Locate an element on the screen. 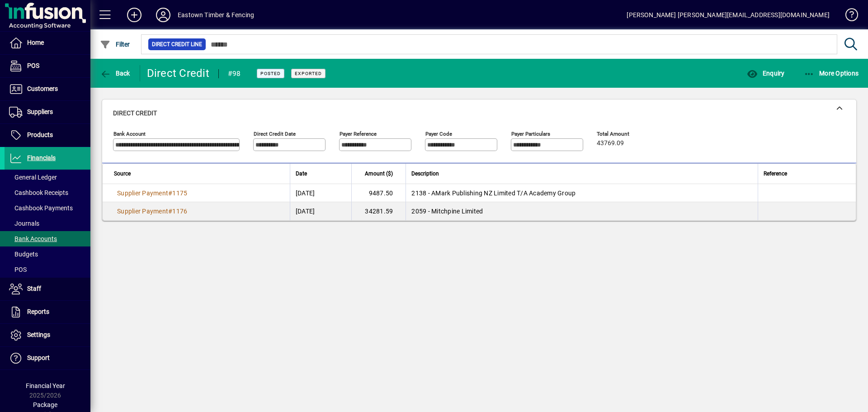  span: Home is located at coordinates (35, 43).